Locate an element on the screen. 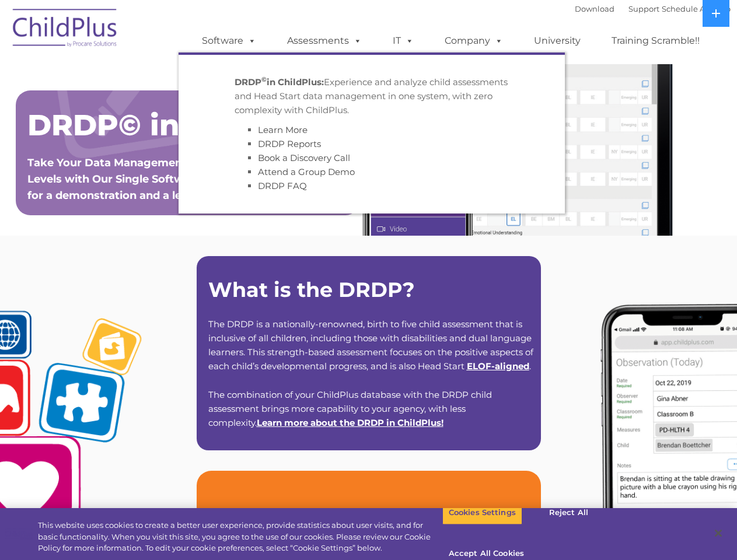  a: University is located at coordinates (557, 41).